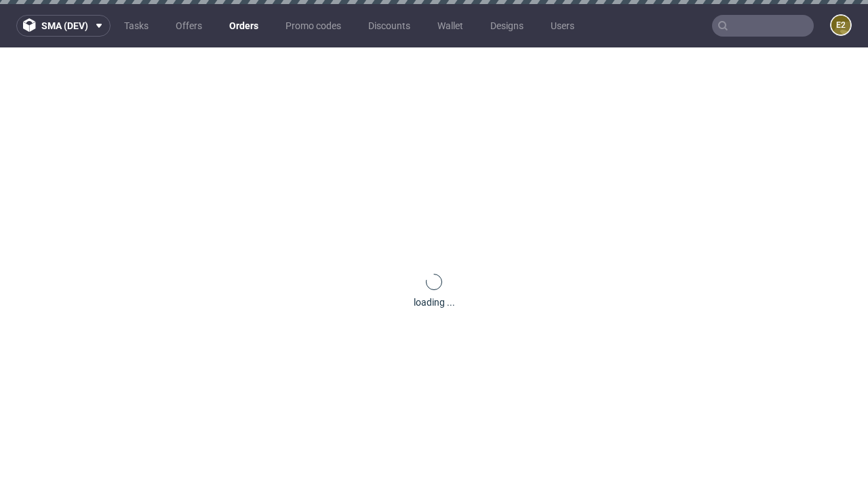 The height and width of the screenshot is (488, 868). What do you see at coordinates (434, 303) in the screenshot?
I see `div: loading ...` at bounding box center [434, 303].